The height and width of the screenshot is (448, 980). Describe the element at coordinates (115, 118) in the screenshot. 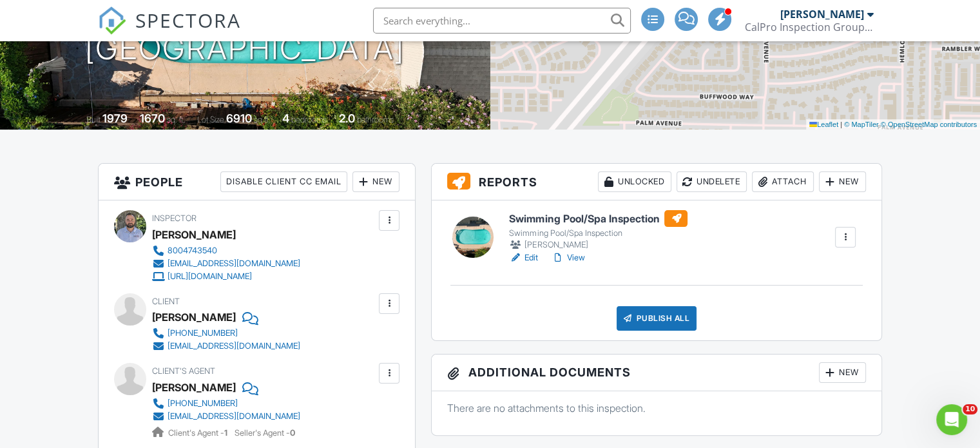

I see `div: 1979` at that location.